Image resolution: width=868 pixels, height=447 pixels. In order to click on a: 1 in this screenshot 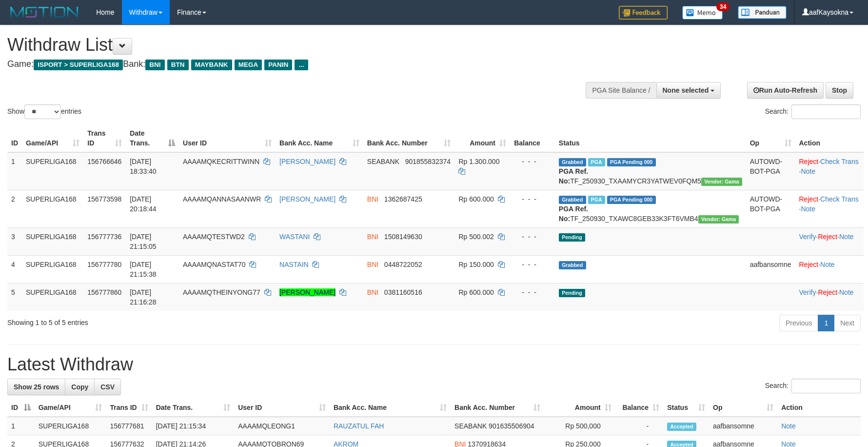, I will do `click(825, 323)`.